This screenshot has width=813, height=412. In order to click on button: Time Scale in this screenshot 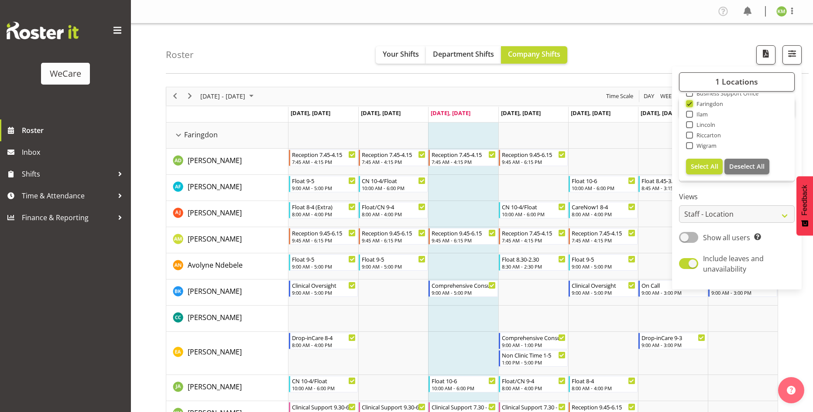, I will do `click(620, 96)`.